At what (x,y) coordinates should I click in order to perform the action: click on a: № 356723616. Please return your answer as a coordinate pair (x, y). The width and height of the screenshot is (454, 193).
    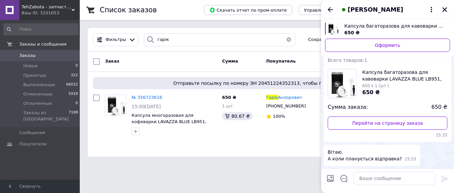
    Looking at the image, I should click on (147, 97).